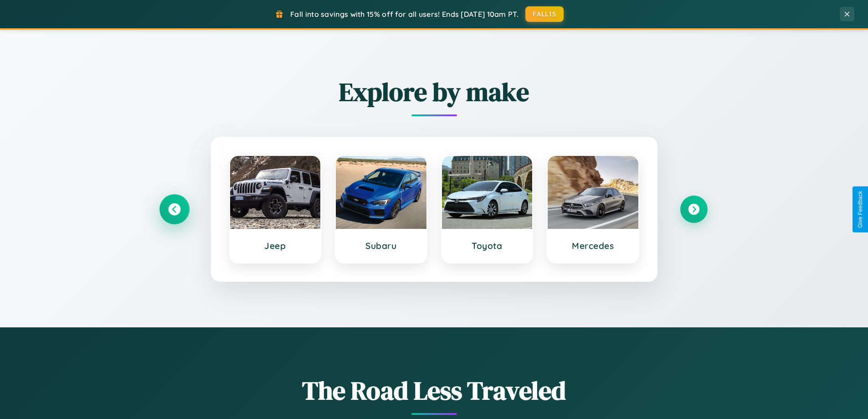 The width and height of the screenshot is (868, 419). What do you see at coordinates (435, 92) in the screenshot?
I see `h2: Explore by make` at bounding box center [435, 92].